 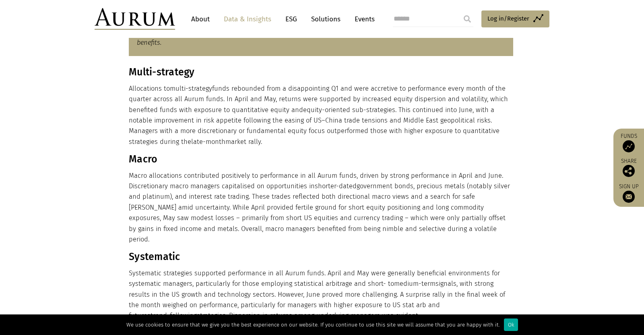 I want to click on p: Macro allocations contributed positively to performance in all Aurum funds, driven by strong perf..., so click(x=321, y=208).